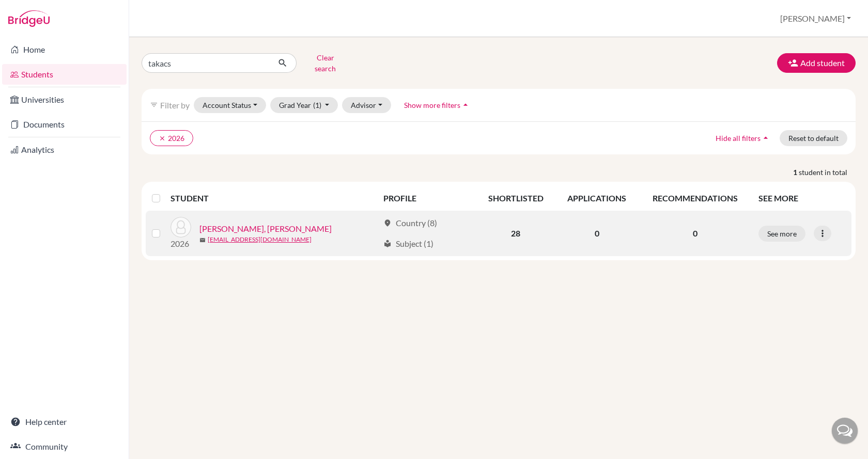 Image resolution: width=868 pixels, height=459 pixels. Describe the element at coordinates (816, 63) in the screenshot. I see `button: Add student` at that location.